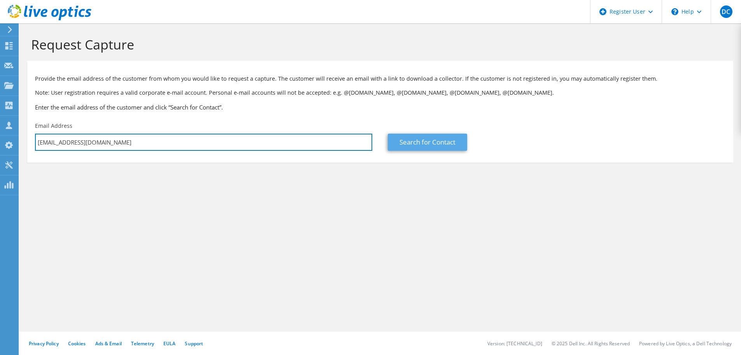 This screenshot has width=741, height=355. What do you see at coordinates (142, 343) in the screenshot?
I see `a: Telemetry` at bounding box center [142, 343].